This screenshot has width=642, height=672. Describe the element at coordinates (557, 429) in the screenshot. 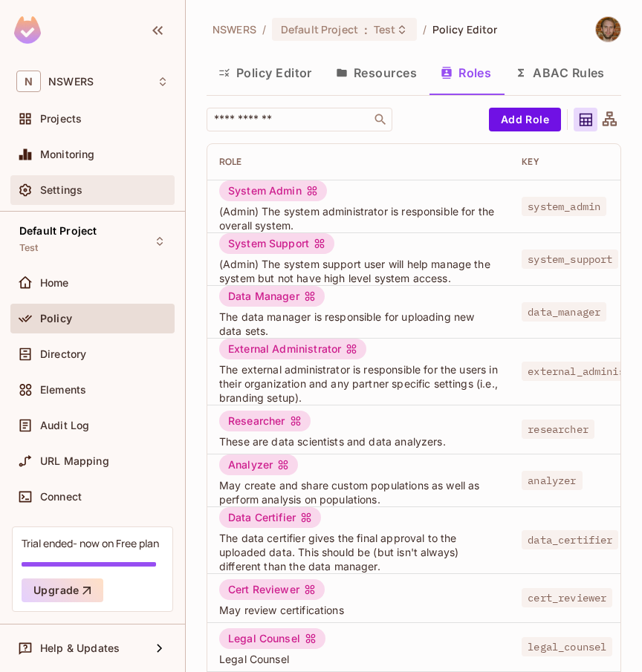

I see `span: researcher` at that location.